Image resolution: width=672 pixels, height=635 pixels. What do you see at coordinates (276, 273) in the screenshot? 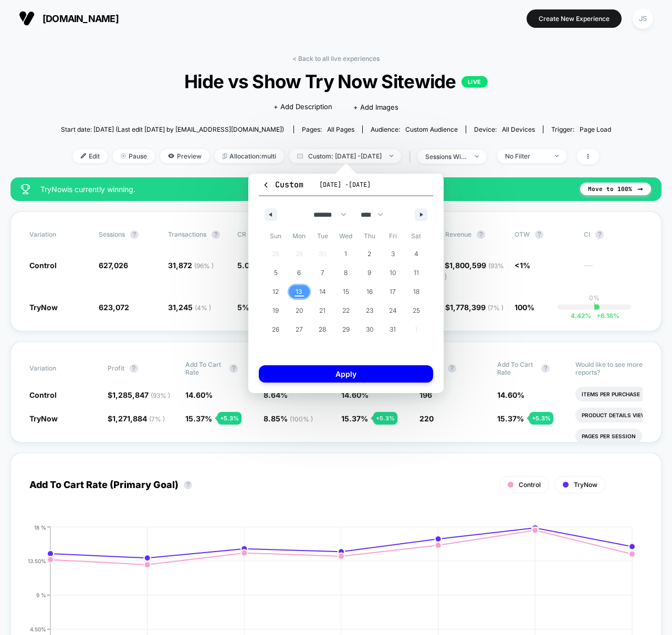
I see `button: 5` at bounding box center [276, 273].